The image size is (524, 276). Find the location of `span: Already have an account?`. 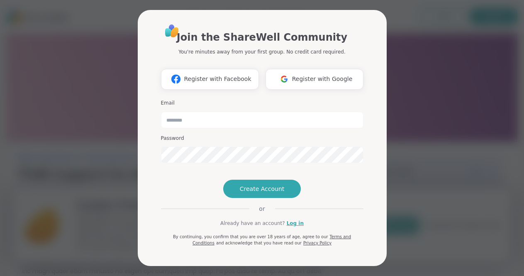

span: Already have an account? is located at coordinates (253, 223).